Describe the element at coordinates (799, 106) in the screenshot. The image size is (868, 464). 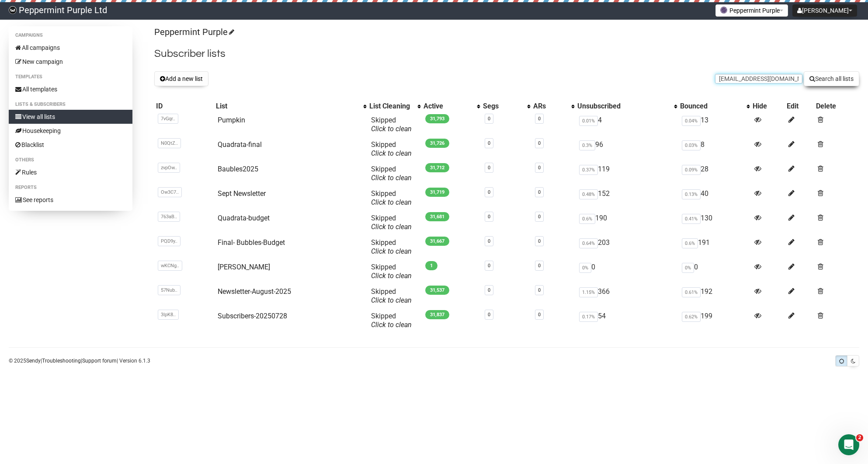
I see `div: Edit` at that location.